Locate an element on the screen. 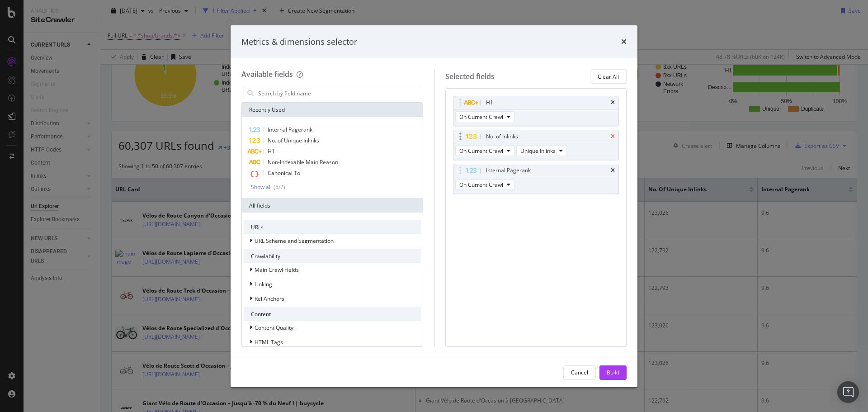 Image resolution: width=868 pixels, height=412 pixels. div: Crawlability is located at coordinates (332, 256).